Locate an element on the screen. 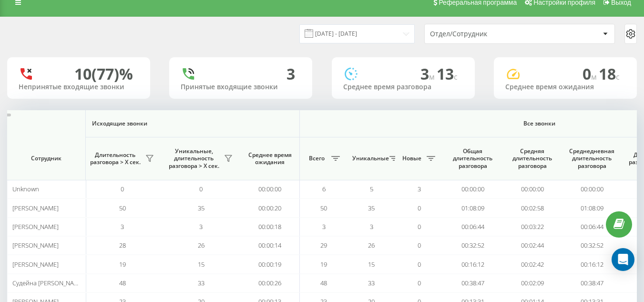 The image size is (644, 302). div: 3 is located at coordinates (291, 74).